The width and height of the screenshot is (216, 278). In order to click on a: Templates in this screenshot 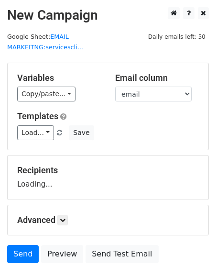, I will do `click(38, 116)`.